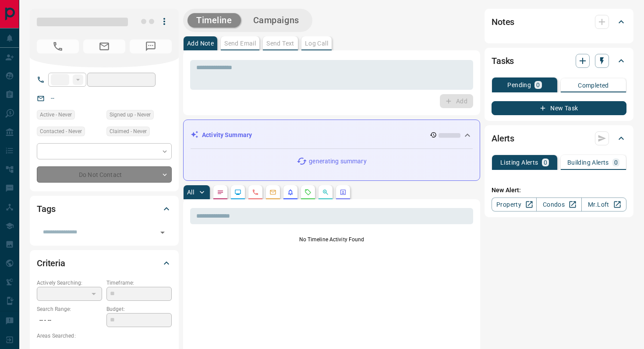 This screenshot has width=644, height=349. Describe the element at coordinates (104, 46) in the screenshot. I see `span: No Email` at that location.